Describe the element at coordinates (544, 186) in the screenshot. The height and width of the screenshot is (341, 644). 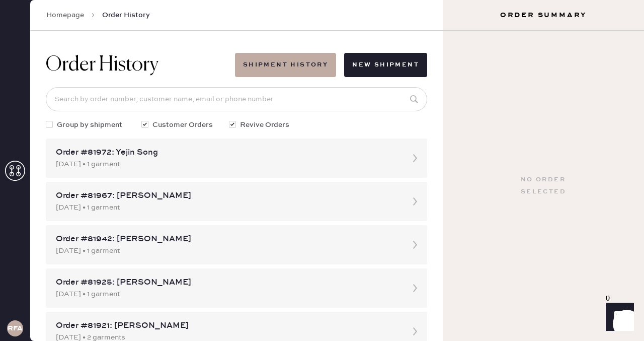
I see `div: No order selected` at that location.